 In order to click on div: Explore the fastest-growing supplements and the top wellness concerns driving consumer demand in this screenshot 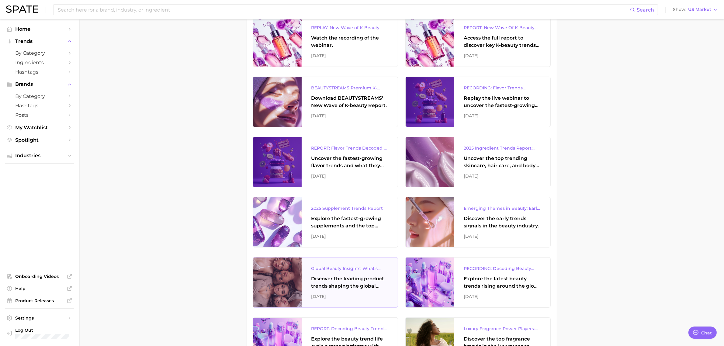, I will do `click(350, 222)`.